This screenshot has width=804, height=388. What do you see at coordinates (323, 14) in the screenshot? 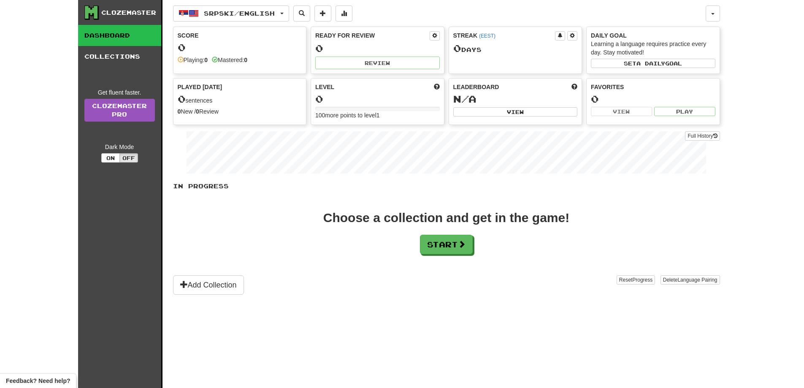
I see `button: Add sentence to collection` at bounding box center [323, 14].